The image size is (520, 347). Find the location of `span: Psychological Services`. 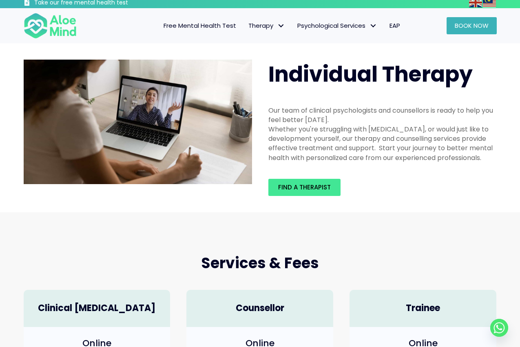

span: Psychological Services is located at coordinates (338, 25).